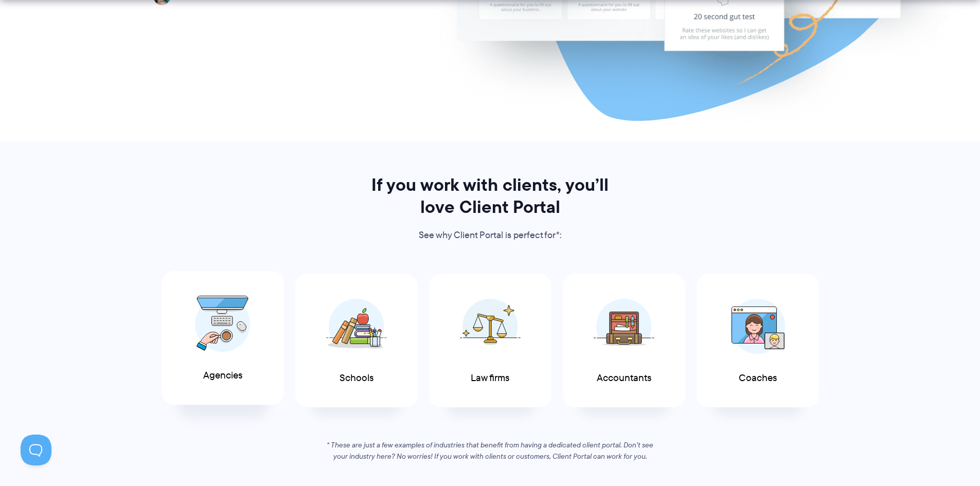 The width and height of the screenshot is (980, 486). Describe the element at coordinates (357, 378) in the screenshot. I see `span: Schools` at that location.